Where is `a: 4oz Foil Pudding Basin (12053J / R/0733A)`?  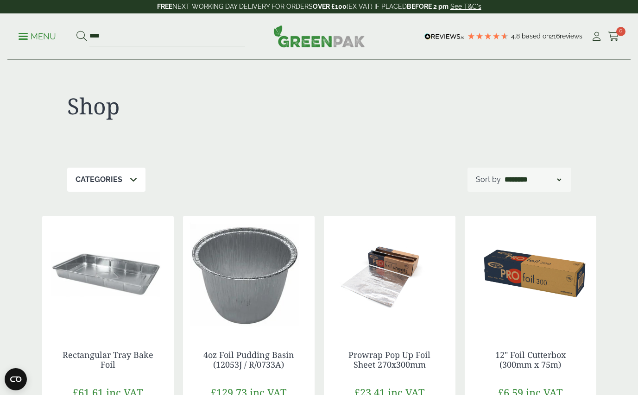 a: 4oz Foil Pudding Basin (12053J / R/0733A) is located at coordinates (249, 360).